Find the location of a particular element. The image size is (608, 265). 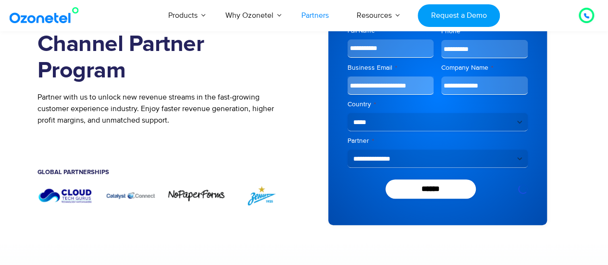

img: ZENIT is located at coordinates (261, 195).